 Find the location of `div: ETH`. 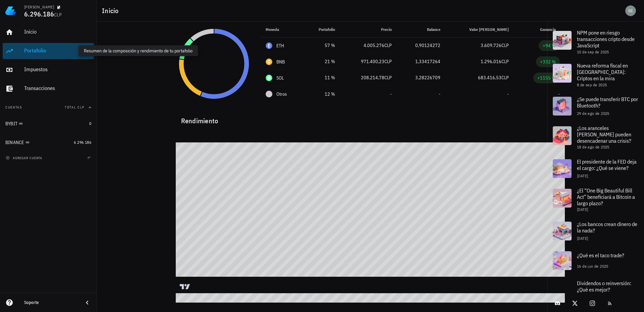

div: ETH is located at coordinates (280, 45).